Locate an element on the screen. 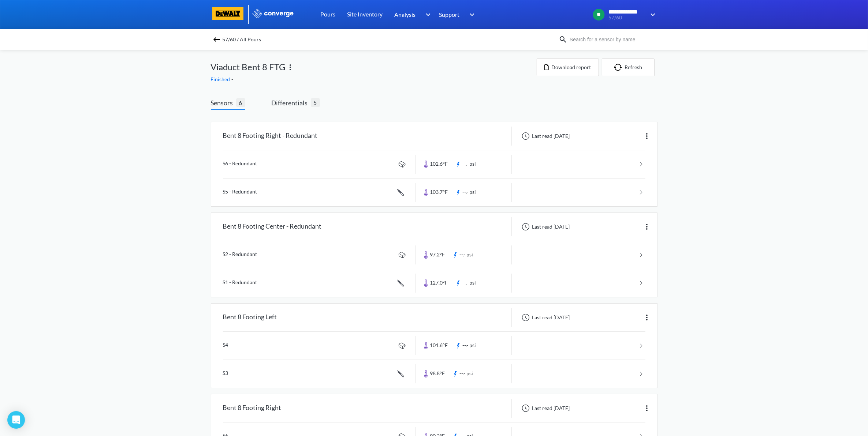 This screenshot has height=436, width=868. span: Viaduct Bent 8 FTG is located at coordinates (249, 67).